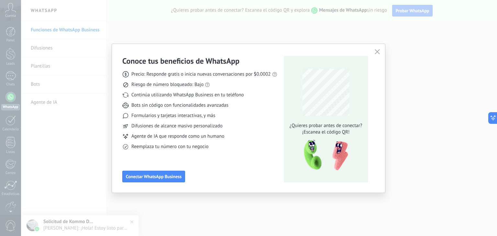  What do you see at coordinates (170, 147) in the screenshot?
I see `span: Reemplaza tu número con tu negocio` at bounding box center [170, 147].